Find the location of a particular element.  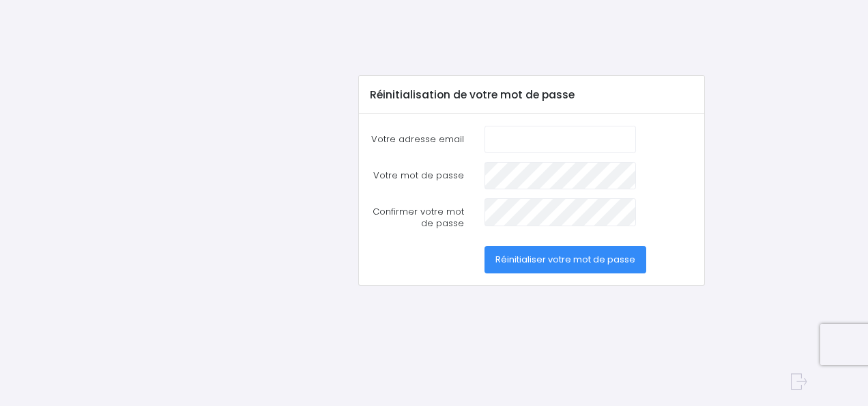

label: Votre mot de passe is located at coordinates (418, 175).